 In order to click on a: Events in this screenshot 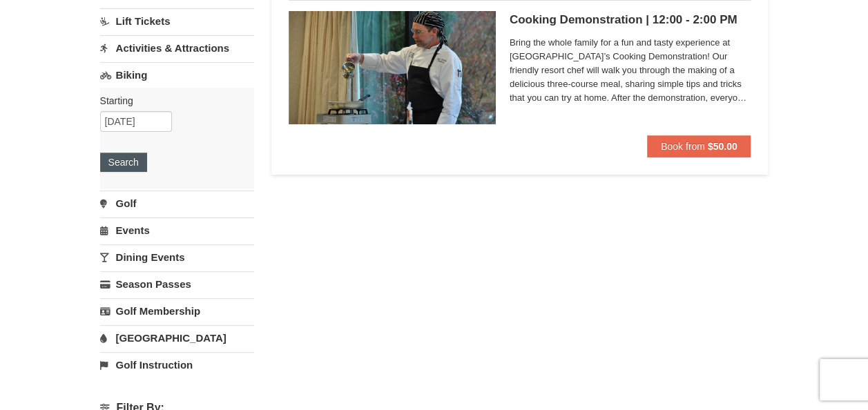, I will do `click(177, 230)`.